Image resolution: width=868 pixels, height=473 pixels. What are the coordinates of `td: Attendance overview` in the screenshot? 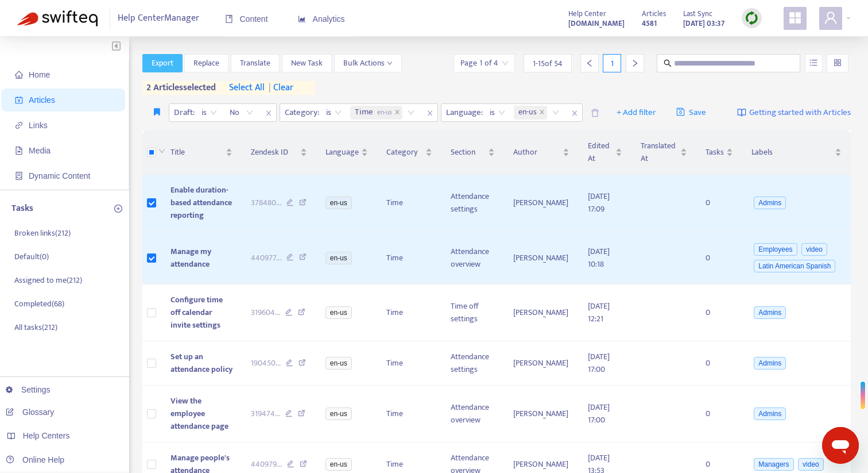 It's located at (473, 414).